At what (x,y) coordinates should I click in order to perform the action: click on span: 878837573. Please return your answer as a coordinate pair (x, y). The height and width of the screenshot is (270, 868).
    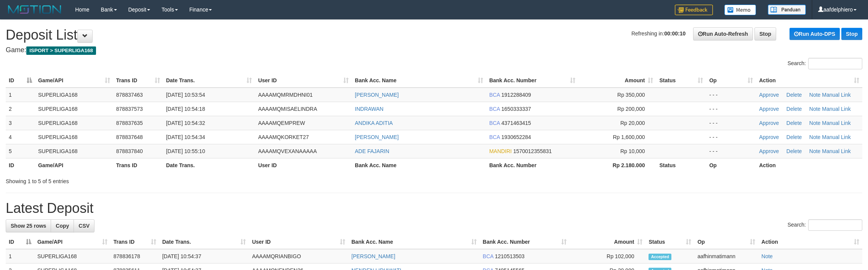
    Looking at the image, I should click on (129, 109).